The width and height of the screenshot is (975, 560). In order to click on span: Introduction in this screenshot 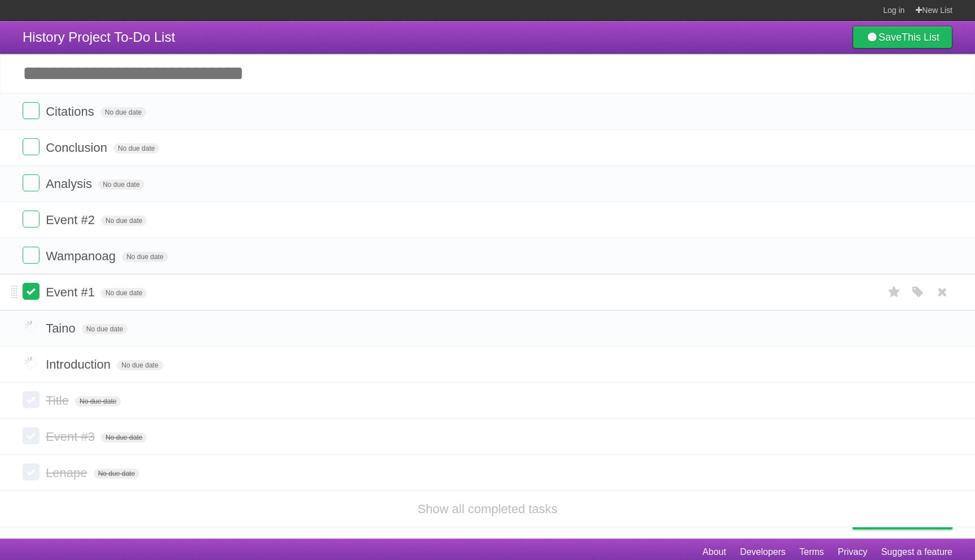, I will do `click(80, 364)`.